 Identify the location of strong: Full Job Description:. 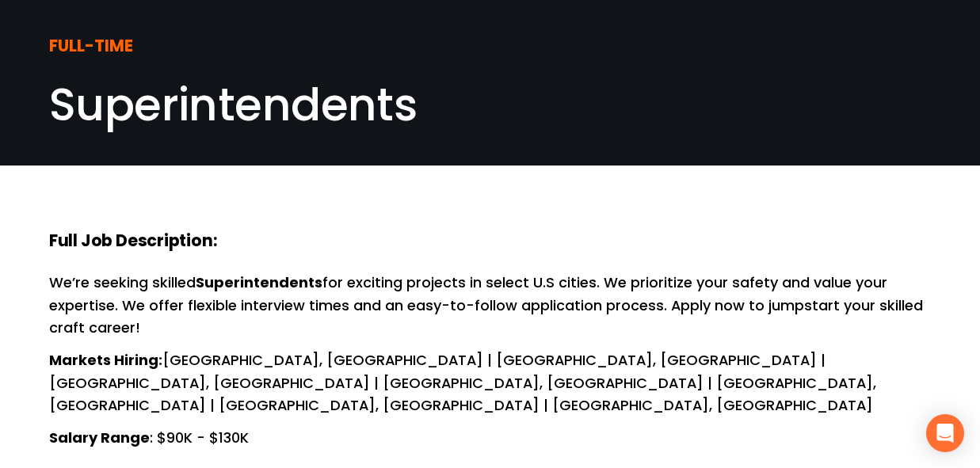
(133, 240).